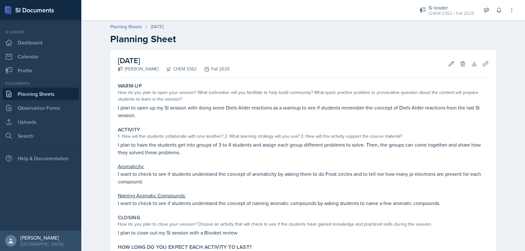  What do you see at coordinates (131, 166) in the screenshot?
I see `u: Aromaticity:` at bounding box center [131, 166].